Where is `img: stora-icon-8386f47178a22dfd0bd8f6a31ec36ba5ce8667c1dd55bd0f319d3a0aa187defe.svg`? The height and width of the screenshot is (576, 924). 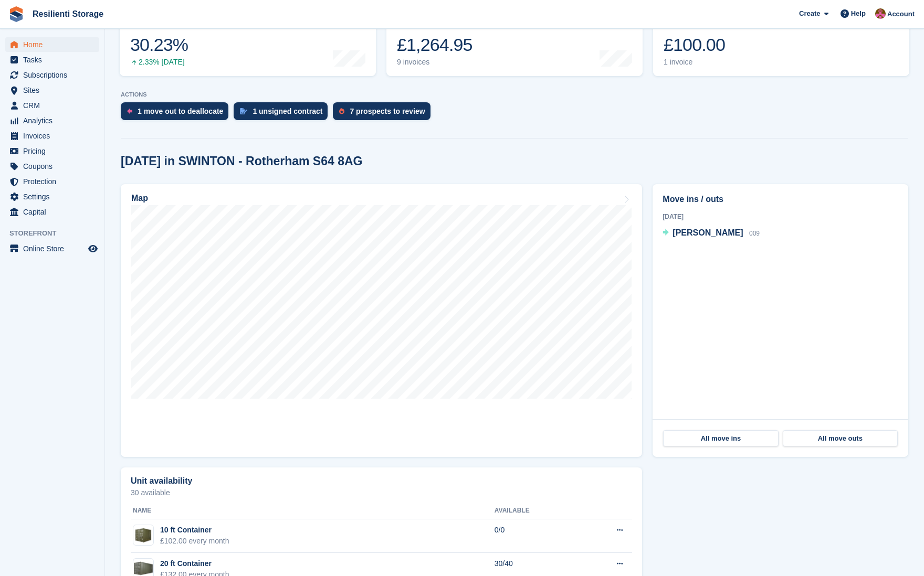 img: stora-icon-8386f47178a22dfd0bd8f6a31ec36ba5ce8667c1dd55bd0f319d3a0aa187defe.svg is located at coordinates (16, 14).